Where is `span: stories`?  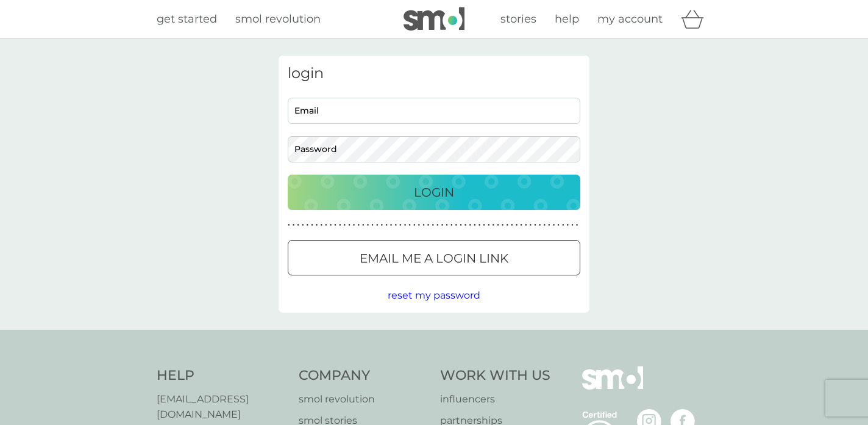 span: stories is located at coordinates (518, 19).